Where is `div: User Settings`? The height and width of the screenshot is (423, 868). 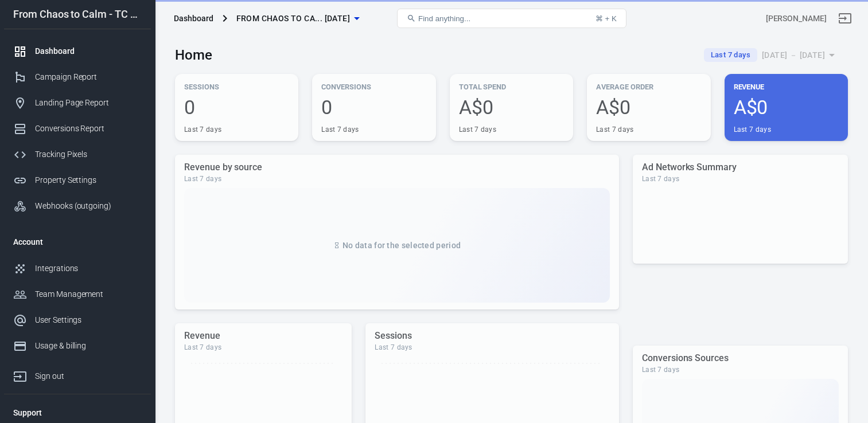
div: User Settings is located at coordinates (88, 320).